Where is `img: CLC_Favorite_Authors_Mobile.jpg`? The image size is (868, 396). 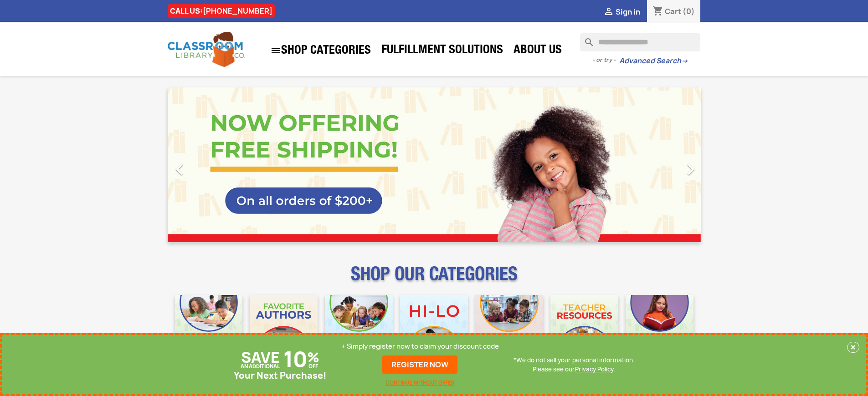 img: CLC_Favorite_Authors_Mobile.jpg is located at coordinates (283, 329).